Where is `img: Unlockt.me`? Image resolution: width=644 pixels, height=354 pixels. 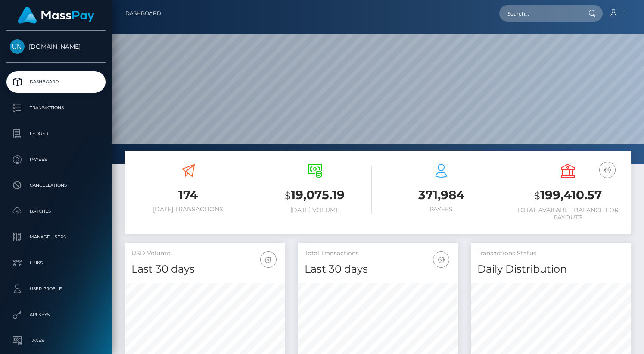 img: Unlockt.me is located at coordinates (17, 47).